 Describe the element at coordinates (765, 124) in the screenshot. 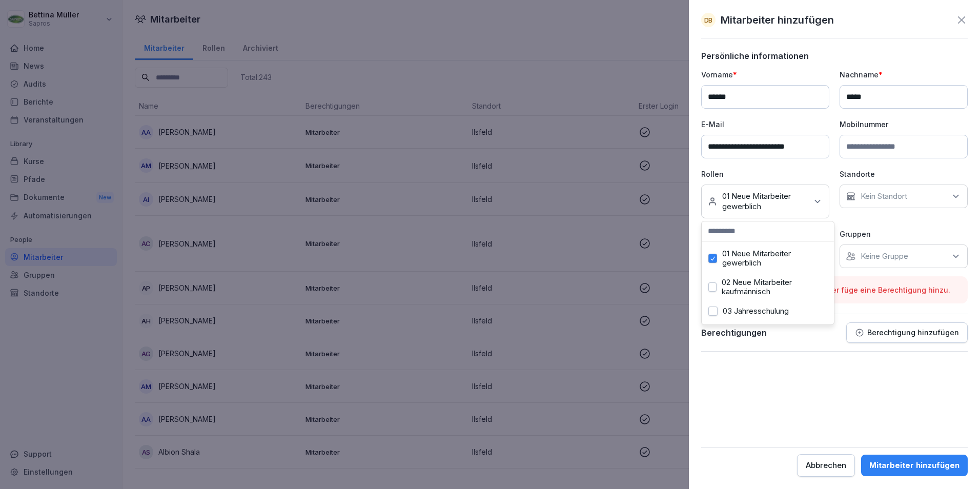

I see `p: E-Mail` at that location.